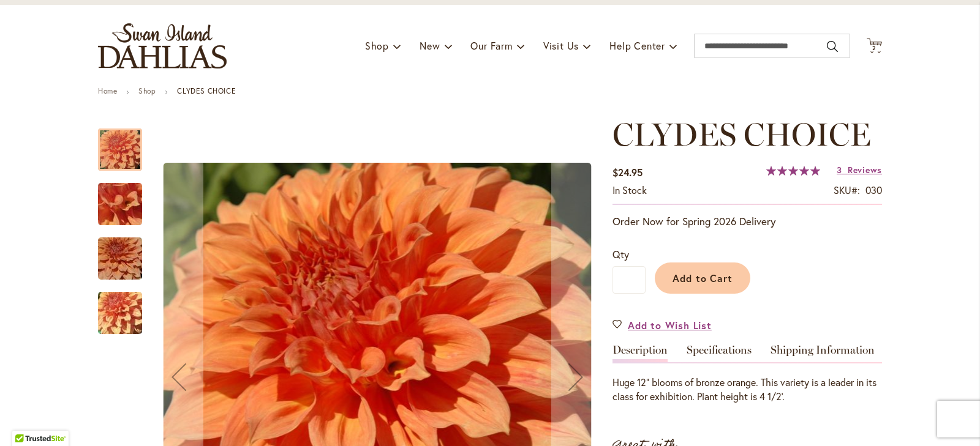 Image resolution: width=980 pixels, height=446 pixels. Describe the element at coordinates (794, 171) in the screenshot. I see `div: 100%` at that location.